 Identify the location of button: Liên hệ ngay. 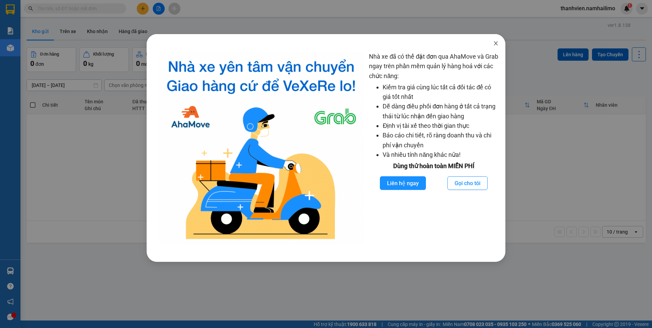
(403, 183).